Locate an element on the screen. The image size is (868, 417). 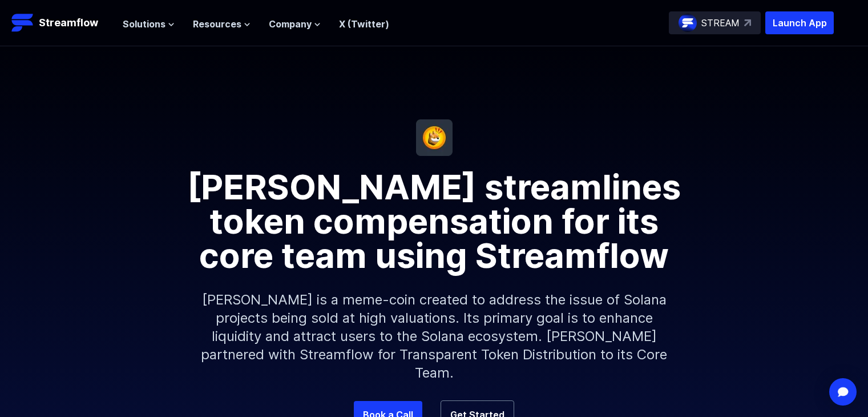
a: Streamflow is located at coordinates (61, 23).